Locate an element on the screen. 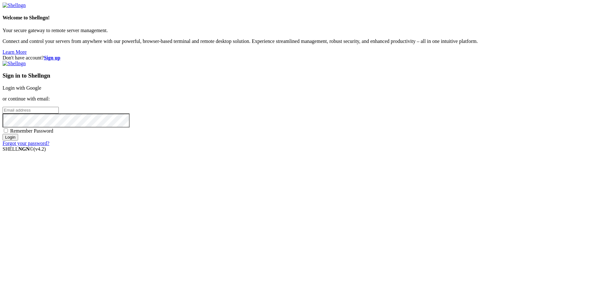 This screenshot has width=610, height=303. p: Your secure gateway to remote server management. is located at coordinates (305, 30).